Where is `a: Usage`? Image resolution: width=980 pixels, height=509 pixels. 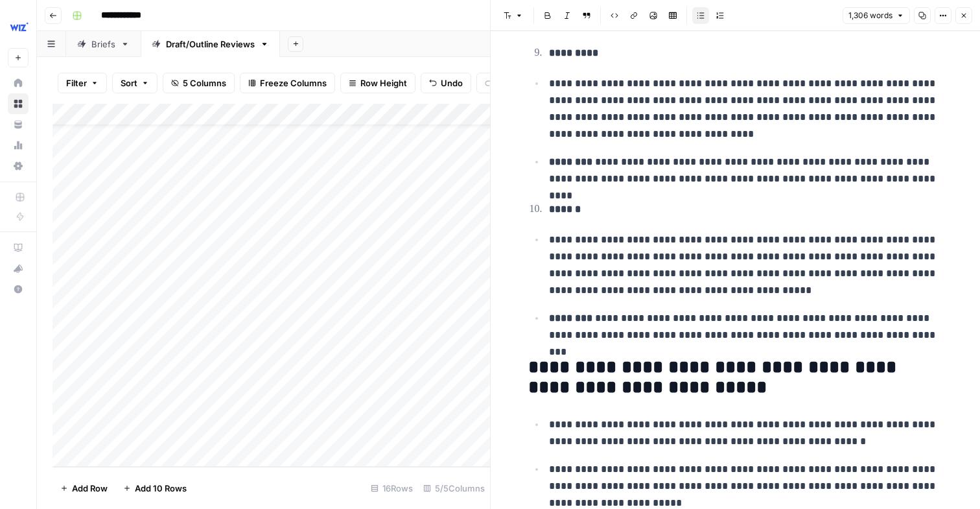 a: Usage is located at coordinates (18, 146).